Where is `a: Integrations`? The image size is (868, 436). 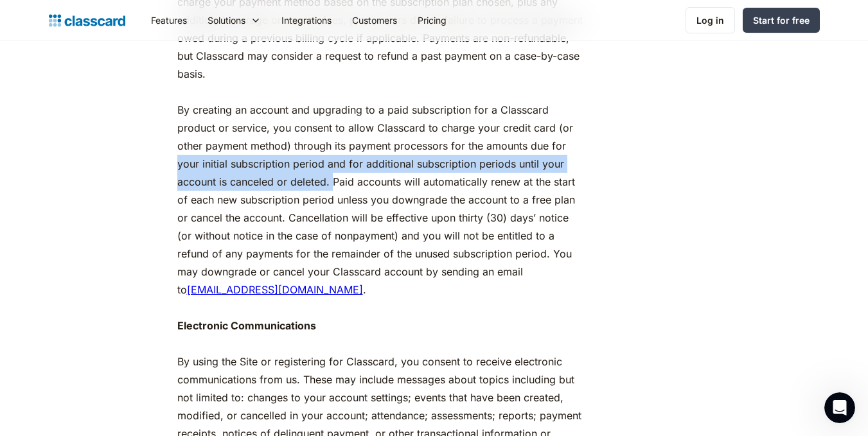
a: Integrations is located at coordinates (306, 20).